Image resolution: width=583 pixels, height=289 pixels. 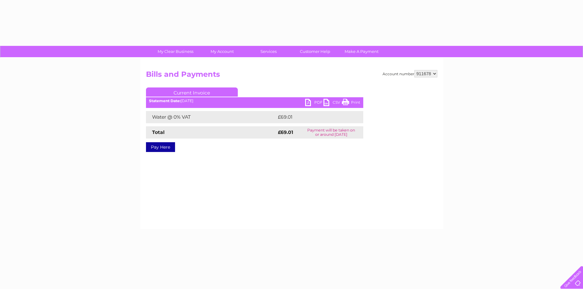 What do you see at coordinates (286, 132) in the screenshot?
I see `strong: £69.01` at bounding box center [286, 132].